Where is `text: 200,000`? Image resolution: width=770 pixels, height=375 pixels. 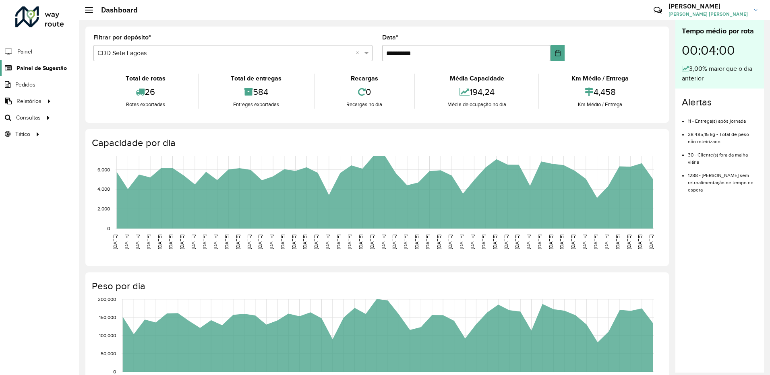
text: 200,000 is located at coordinates (107, 299).